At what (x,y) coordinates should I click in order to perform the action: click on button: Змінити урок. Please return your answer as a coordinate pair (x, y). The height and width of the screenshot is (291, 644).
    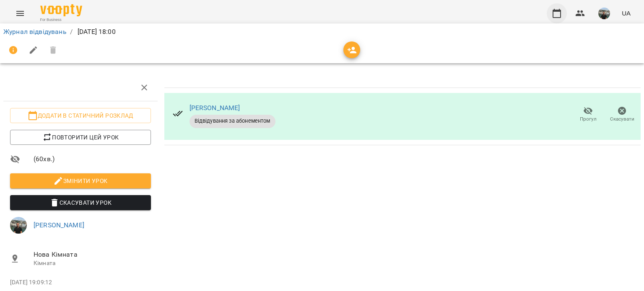
    Looking at the image, I should click on (80, 181).